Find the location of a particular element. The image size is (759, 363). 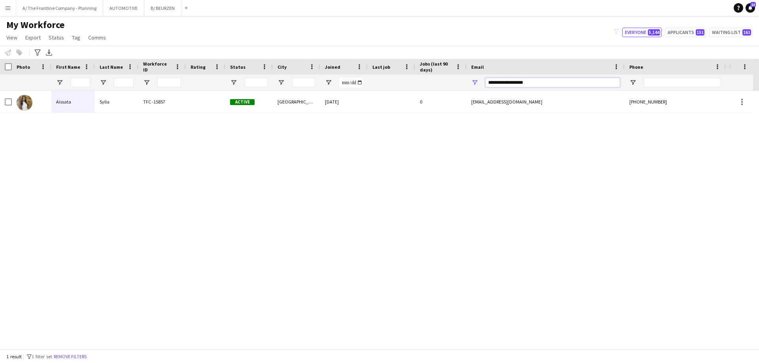

div: Sylla is located at coordinates (117, 102).